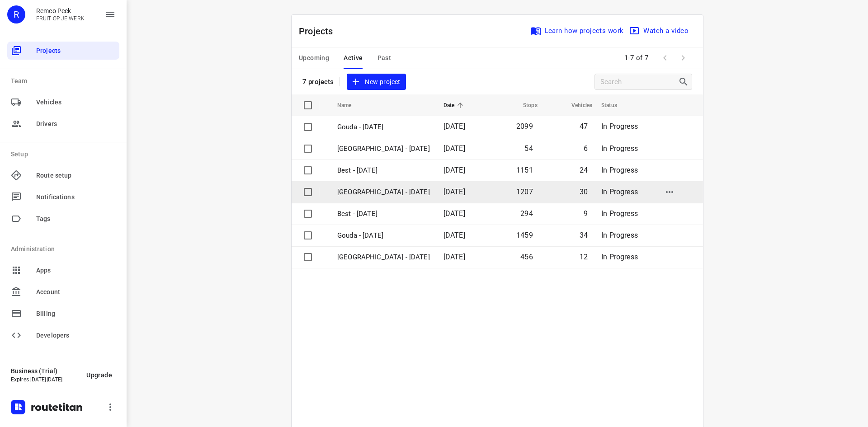  Describe the element at coordinates (584, 191) in the screenshot. I see `span: 30` at that location.